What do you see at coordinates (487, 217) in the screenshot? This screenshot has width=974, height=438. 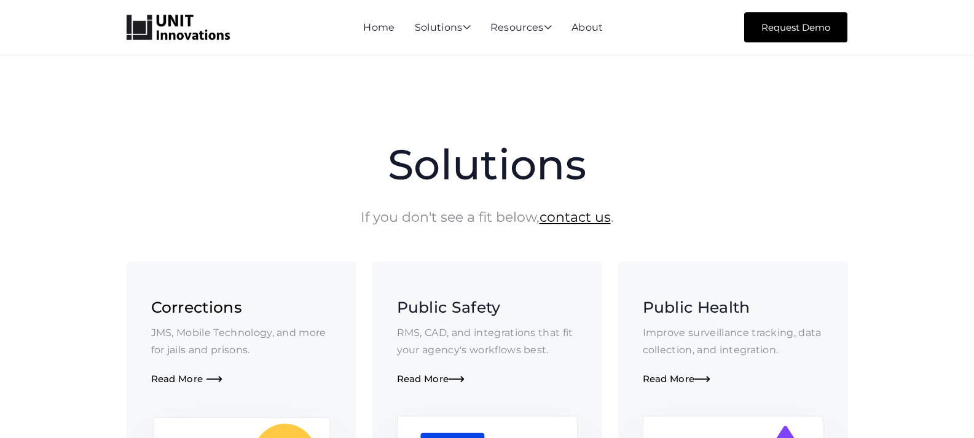 I see `p: If you don't see a fit below, .` at bounding box center [487, 217].